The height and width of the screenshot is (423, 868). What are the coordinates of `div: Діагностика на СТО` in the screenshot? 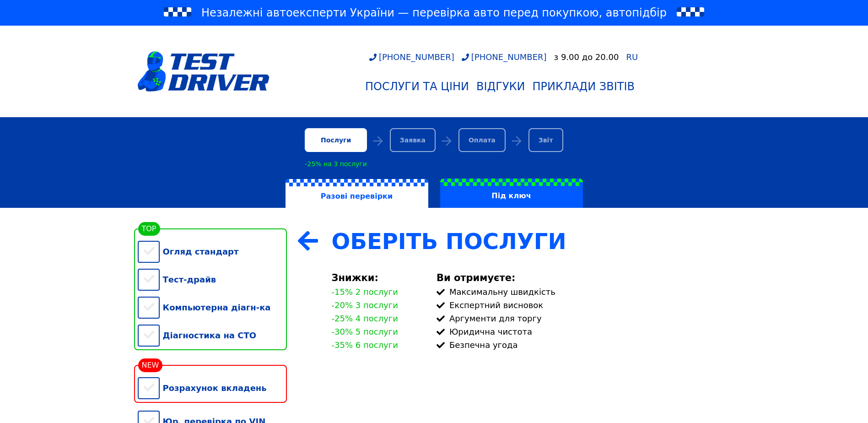 It's located at (212, 335).